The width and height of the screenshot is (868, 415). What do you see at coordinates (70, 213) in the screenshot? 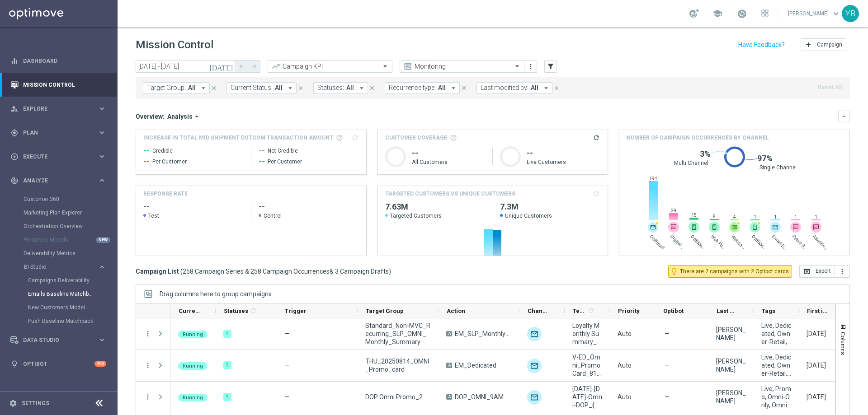
I see `div: Marketing Plan Explorer` at bounding box center [70, 213].